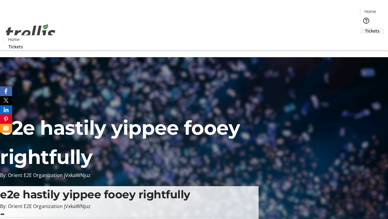 Image resolution: width=388 pixels, height=219 pixels. Describe the element at coordinates (31, 32) in the screenshot. I see `img: Orient E2E Organization jVxkaWNjuz's Logo` at that location.